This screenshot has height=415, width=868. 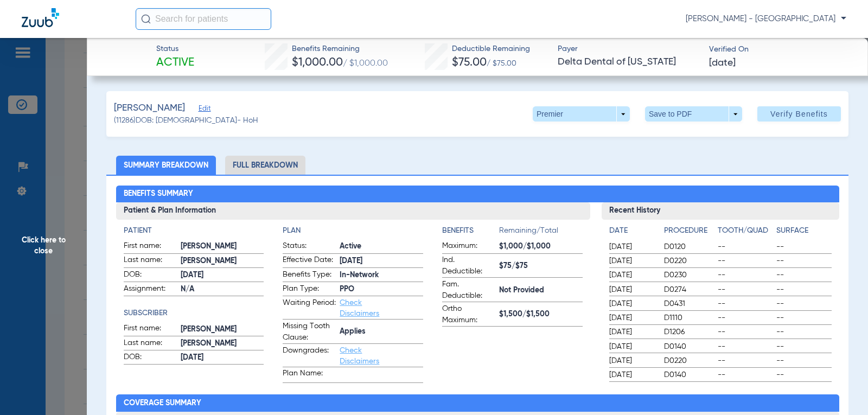 What do you see at coordinates (581, 114) in the screenshot?
I see `button: Premier` at bounding box center [581, 114].